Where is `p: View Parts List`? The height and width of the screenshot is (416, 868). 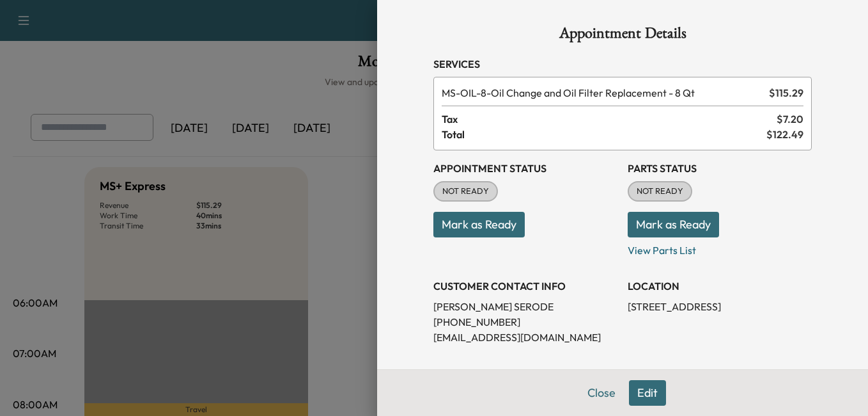 p: View Parts List is located at coordinates (719, 247).